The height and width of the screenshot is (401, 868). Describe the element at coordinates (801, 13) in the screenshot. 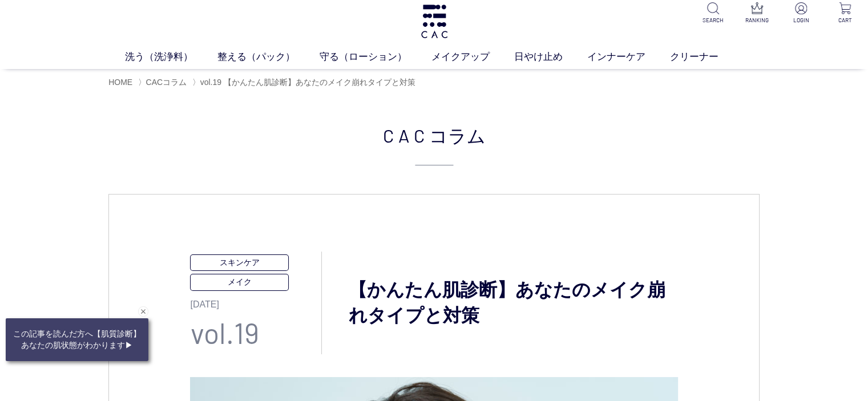

I see `a: LOGIN` at that location.